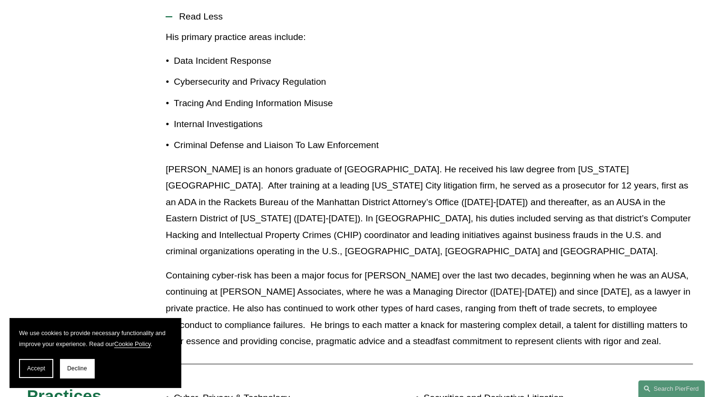  What do you see at coordinates (95, 352) in the screenshot?
I see `section: Cookie banner` at bounding box center [95, 352].